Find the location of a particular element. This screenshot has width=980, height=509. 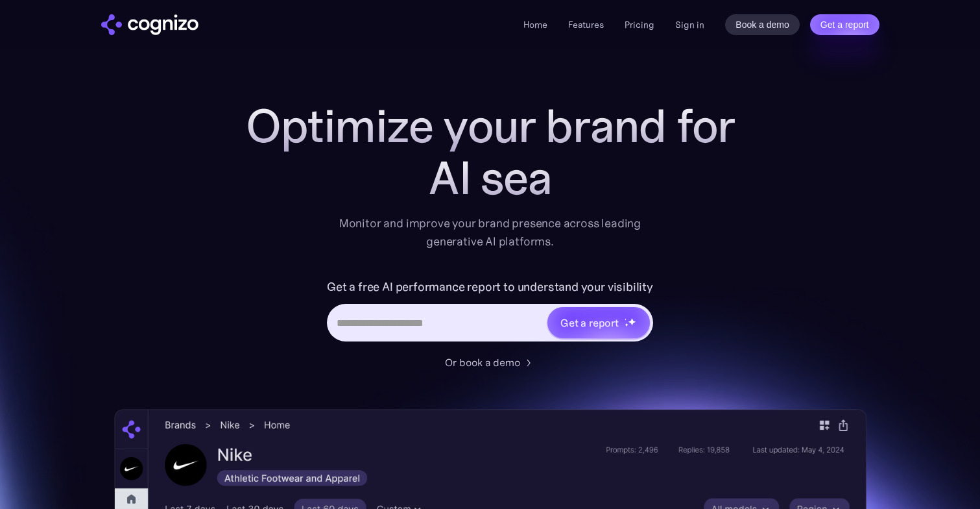

a: Features is located at coordinates (586, 25).